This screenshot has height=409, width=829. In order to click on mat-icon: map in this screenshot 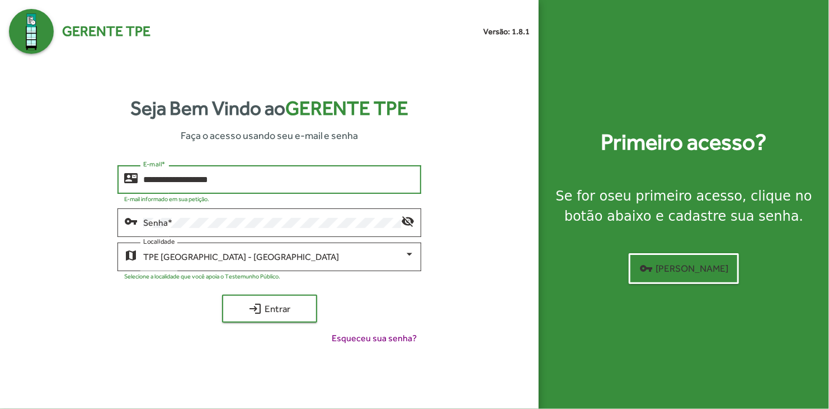, I will do `click(131, 255)`.